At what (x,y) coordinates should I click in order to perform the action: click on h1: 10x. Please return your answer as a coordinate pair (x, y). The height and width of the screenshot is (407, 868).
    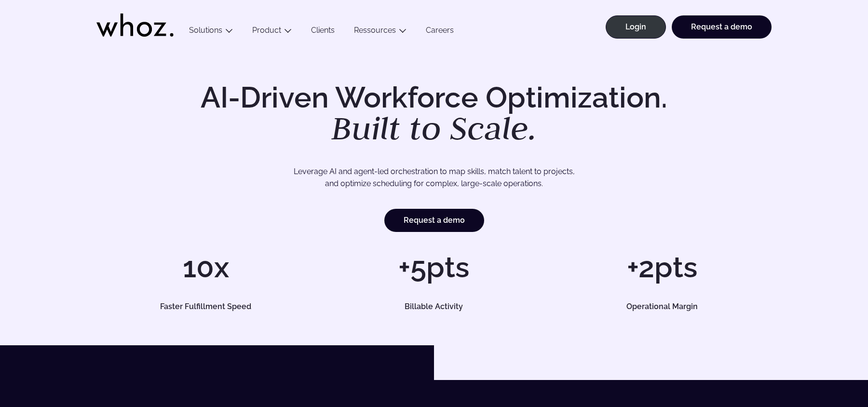
    Looking at the image, I should click on (206, 267).